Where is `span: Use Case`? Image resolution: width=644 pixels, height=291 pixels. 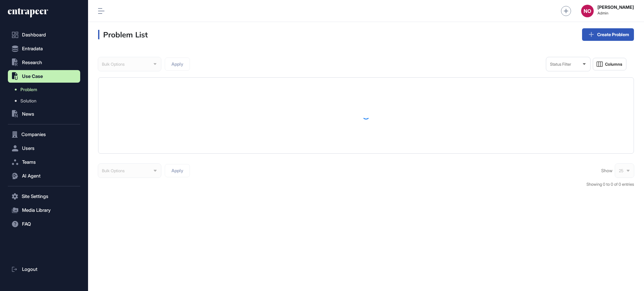 span: Use Case is located at coordinates (32, 77).